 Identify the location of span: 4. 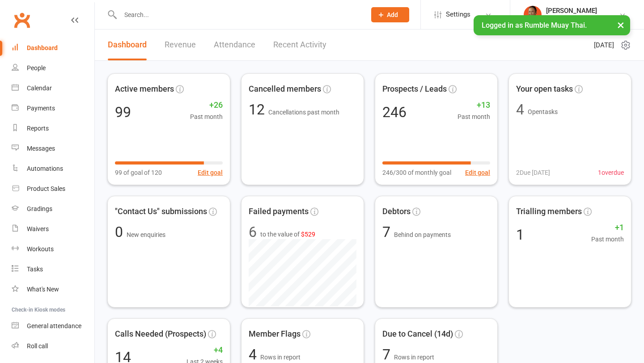
(255, 354).